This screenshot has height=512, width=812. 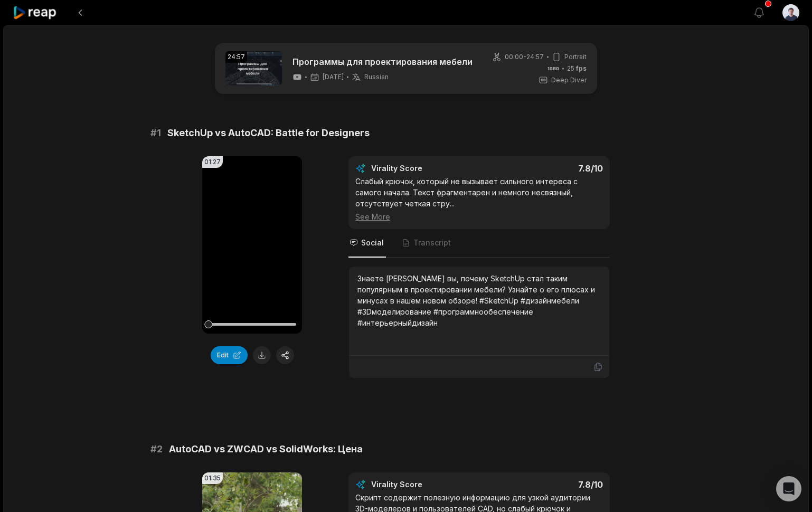 What do you see at coordinates (372, 243) in the screenshot?
I see `span: Social` at bounding box center [372, 243].